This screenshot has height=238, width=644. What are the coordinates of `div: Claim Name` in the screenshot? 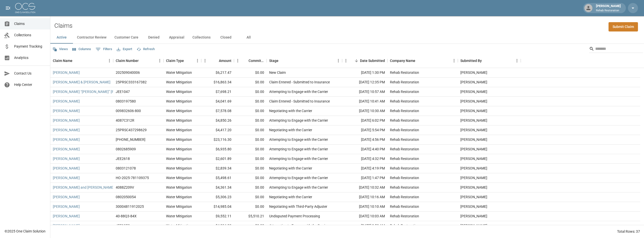 It's located at (63, 61).